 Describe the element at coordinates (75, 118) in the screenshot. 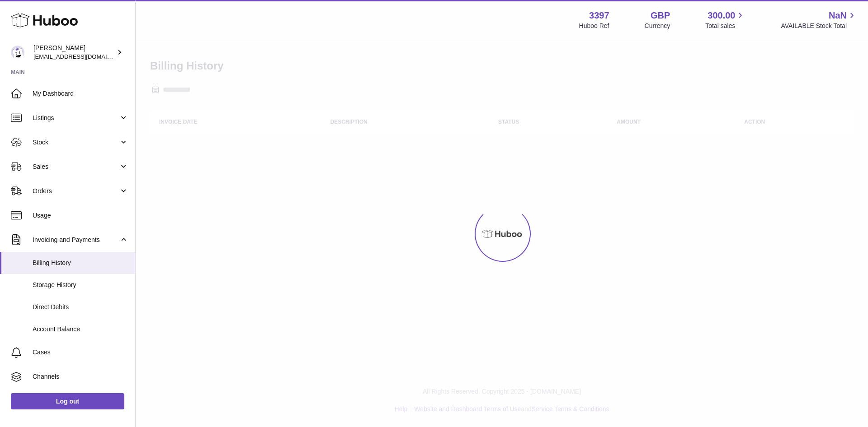

I see `span: Listings` at that location.